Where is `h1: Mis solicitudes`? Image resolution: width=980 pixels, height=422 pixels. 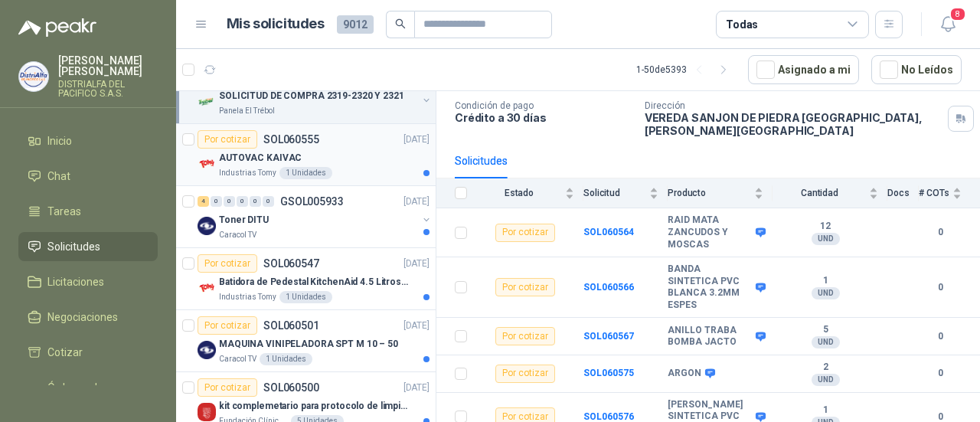 h1: Mis solicitudes is located at coordinates (276, 24).